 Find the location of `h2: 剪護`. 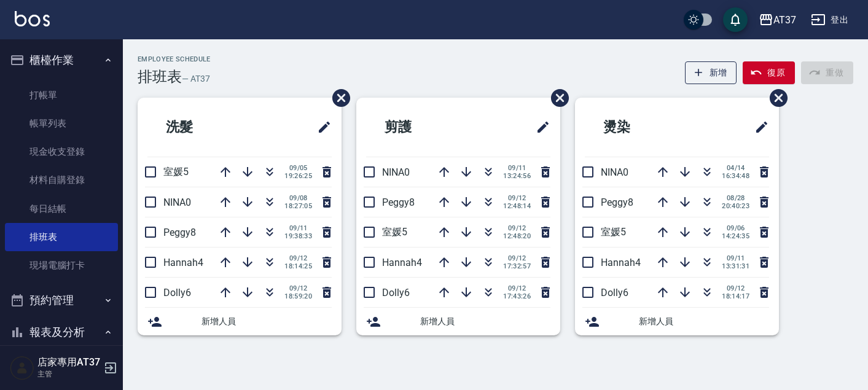

h2: 剪護 is located at coordinates (422, 127).